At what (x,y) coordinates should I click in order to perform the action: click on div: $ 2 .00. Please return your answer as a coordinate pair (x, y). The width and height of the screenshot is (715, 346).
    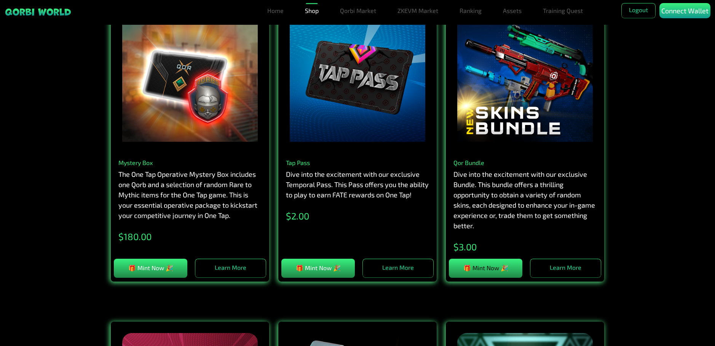
    Looking at the image, I should click on (358, 215).